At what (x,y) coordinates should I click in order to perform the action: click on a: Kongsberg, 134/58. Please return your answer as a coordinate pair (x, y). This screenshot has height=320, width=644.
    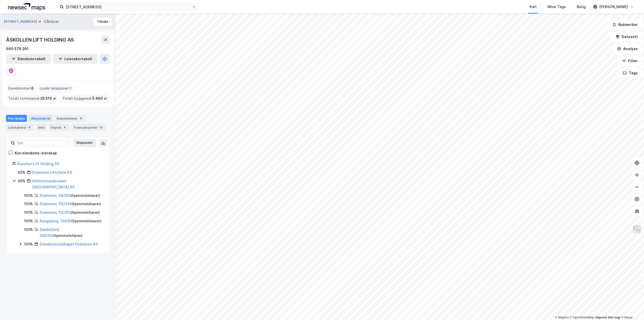
    Looking at the image, I should click on (56, 221).